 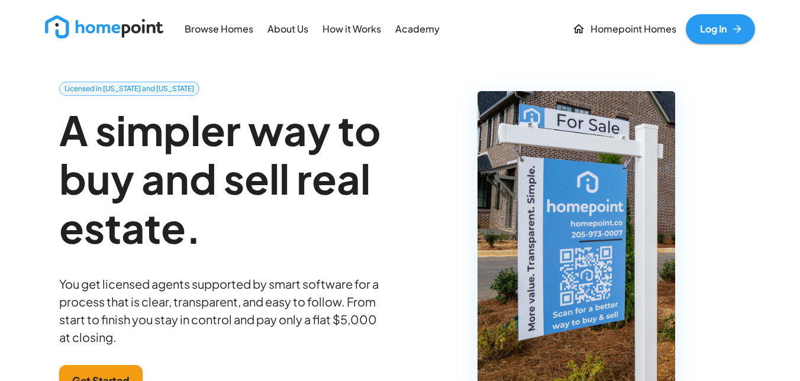 What do you see at coordinates (219, 28) in the screenshot?
I see `a: Browse Homes` at bounding box center [219, 28].